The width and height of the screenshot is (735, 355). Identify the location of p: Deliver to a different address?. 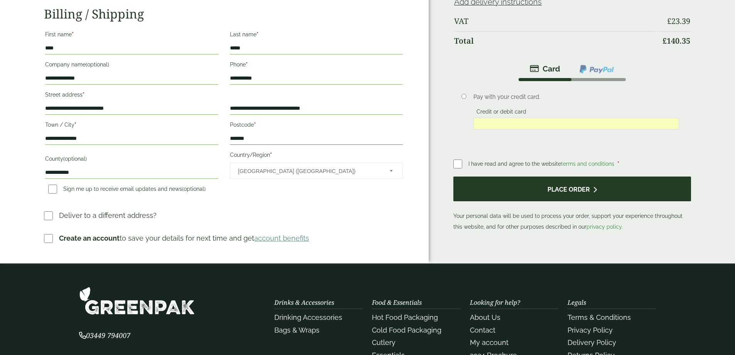
(108, 215).